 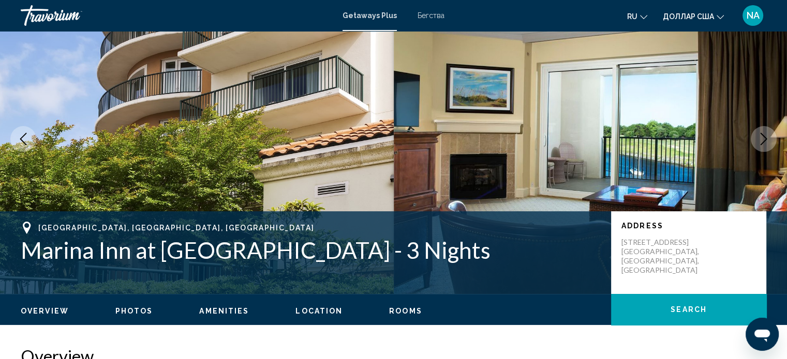 I want to click on p: Address, so click(x=688, y=226).